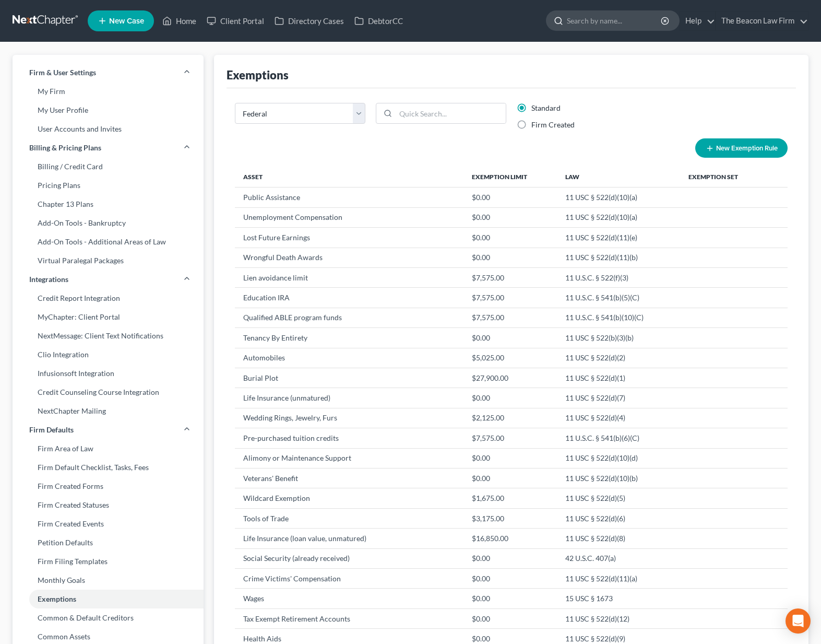  I want to click on td: 11 USC § 522(d)(2), so click(618, 358).